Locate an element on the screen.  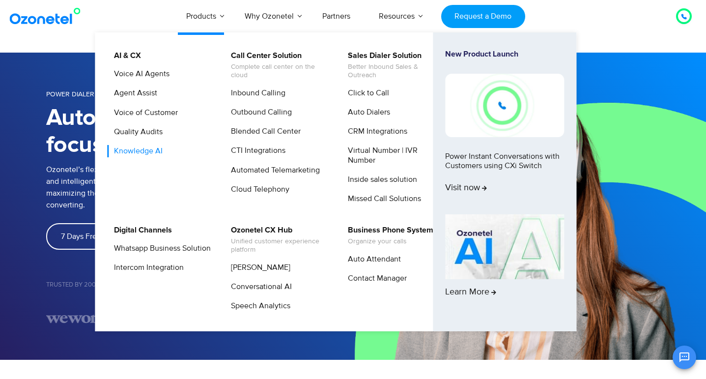
a: Auto Attendant is located at coordinates (372, 259).